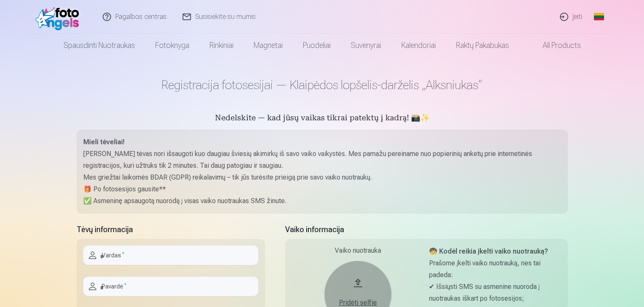  I want to click on strong: 🧒 Kodėl reikia įkelti vaiko nuotrauką?, so click(489, 251).